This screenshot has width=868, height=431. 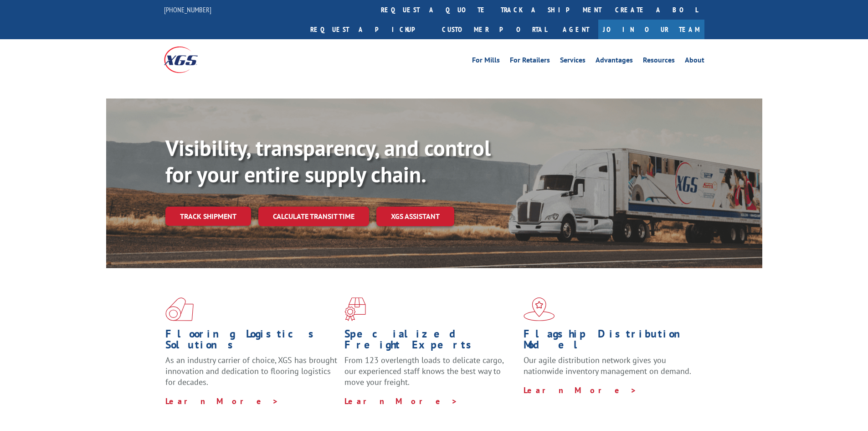 What do you see at coordinates (576, 29) in the screenshot?
I see `a: Agent` at bounding box center [576, 29].